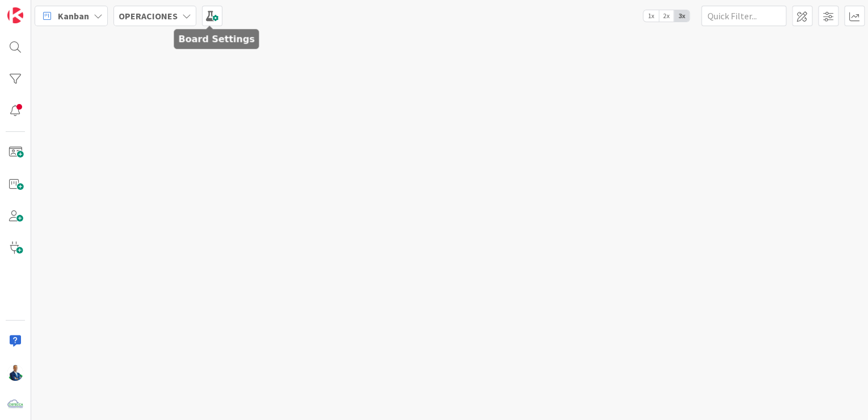 This screenshot has height=420, width=868. Describe the element at coordinates (148, 16) in the screenshot. I see `b: OPERACIONES` at that location.